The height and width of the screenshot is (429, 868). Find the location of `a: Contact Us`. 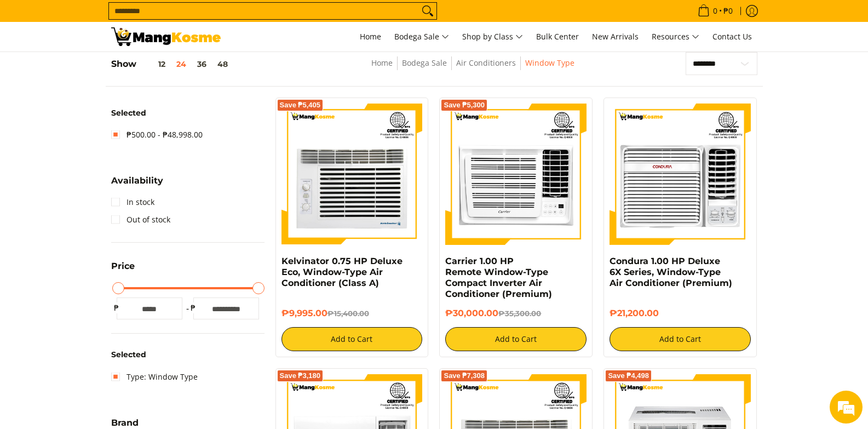

a: Contact Us is located at coordinates (732, 37).